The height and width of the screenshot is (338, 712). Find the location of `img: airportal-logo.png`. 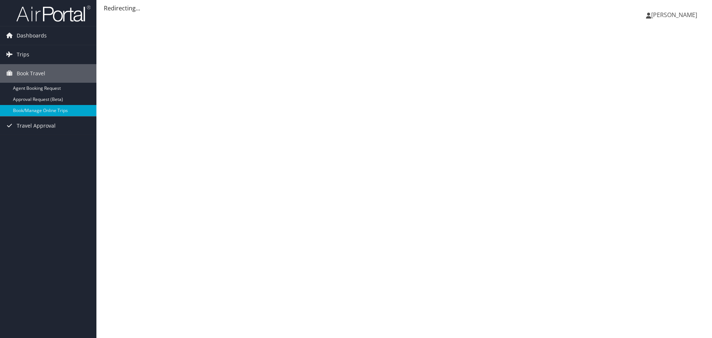

img: airportal-logo.png is located at coordinates (53, 13).